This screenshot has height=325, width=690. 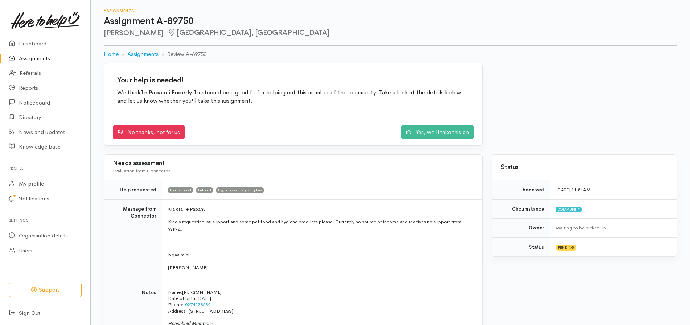 What do you see at coordinates (45, 168) in the screenshot?
I see `h6: Profile` at bounding box center [45, 168].